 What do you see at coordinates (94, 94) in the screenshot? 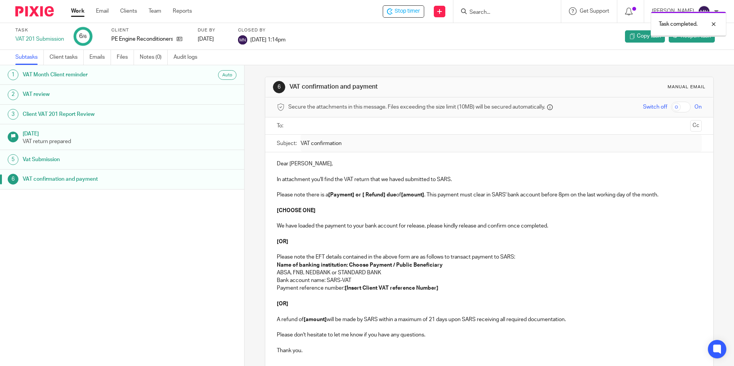
I see `h1: VAT review` at bounding box center [94, 94].